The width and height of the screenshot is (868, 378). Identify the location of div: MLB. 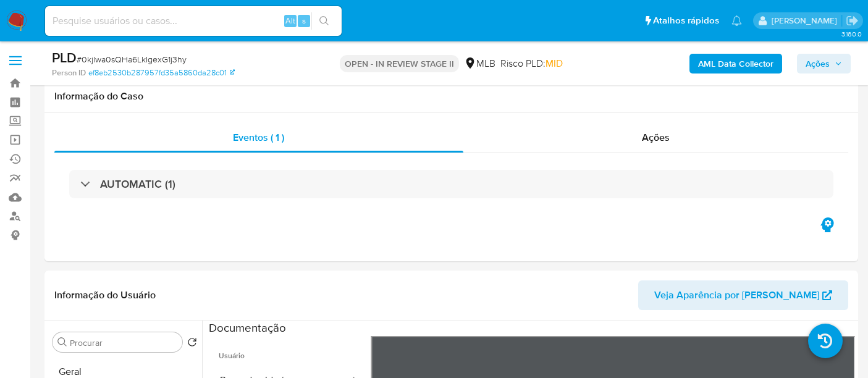
(479, 64).